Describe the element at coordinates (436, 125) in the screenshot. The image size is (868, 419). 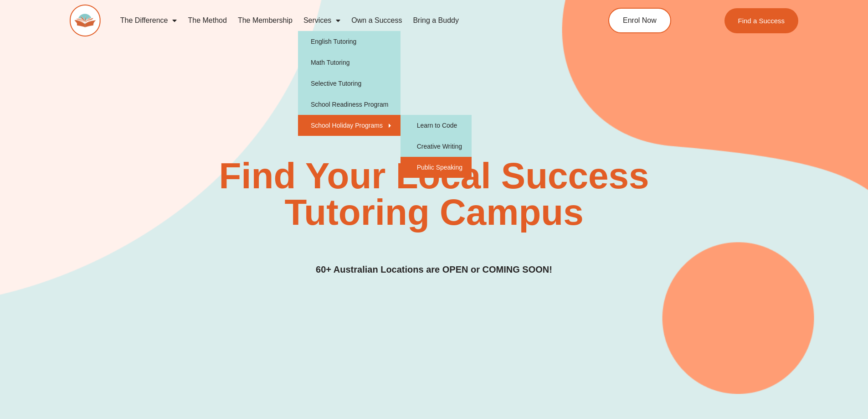
I see `a: Learn to Code` at that location.